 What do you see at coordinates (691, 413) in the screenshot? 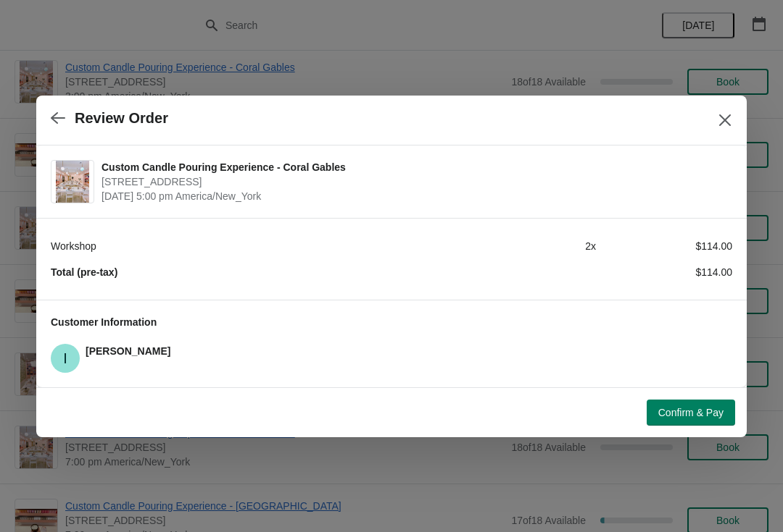
I see `span: Confirm & Pay` at bounding box center [691, 413].